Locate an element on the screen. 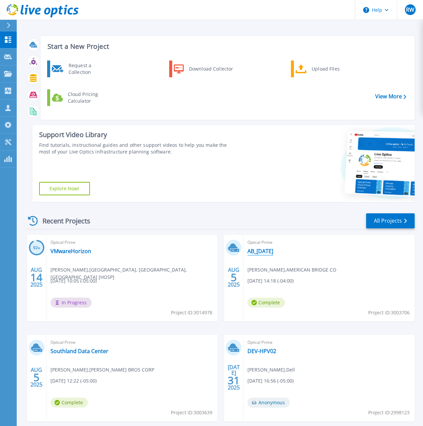 The image size is (423, 426). span: RW is located at coordinates (410, 10).